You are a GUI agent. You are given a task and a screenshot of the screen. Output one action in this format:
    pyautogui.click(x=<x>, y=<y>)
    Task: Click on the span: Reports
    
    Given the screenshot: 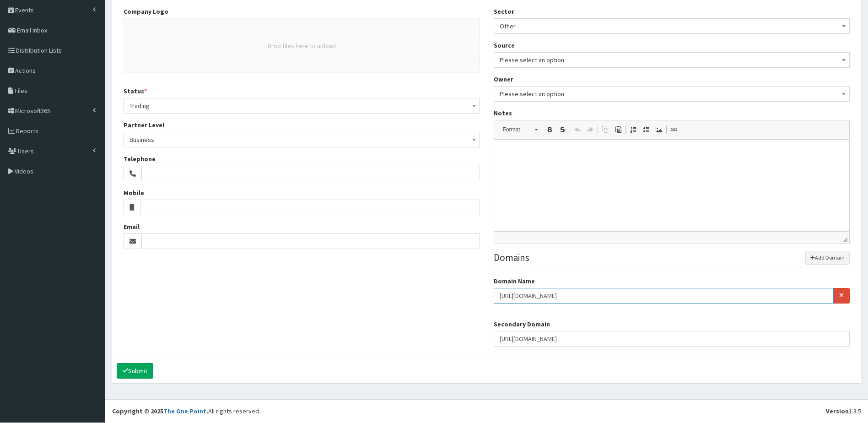 What is the action you would take?
    pyautogui.click(x=27, y=131)
    